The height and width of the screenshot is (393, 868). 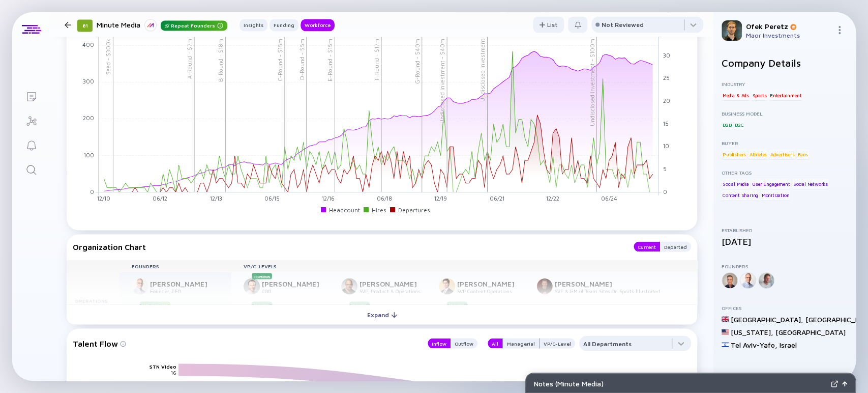 I want to click on text: 16, so click(x=174, y=373).